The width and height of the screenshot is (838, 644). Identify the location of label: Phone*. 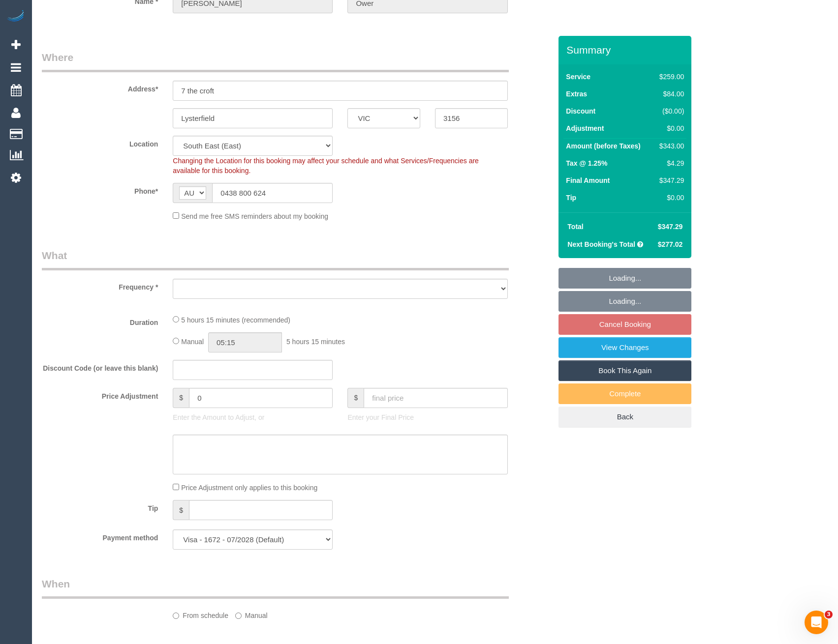
(100, 189).